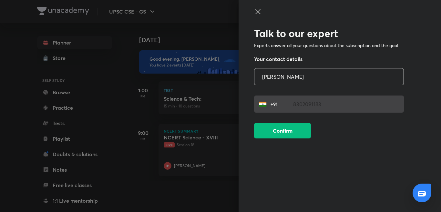  What do you see at coordinates (329, 77) in the screenshot?
I see `input: Enter your name` at bounding box center [329, 77].